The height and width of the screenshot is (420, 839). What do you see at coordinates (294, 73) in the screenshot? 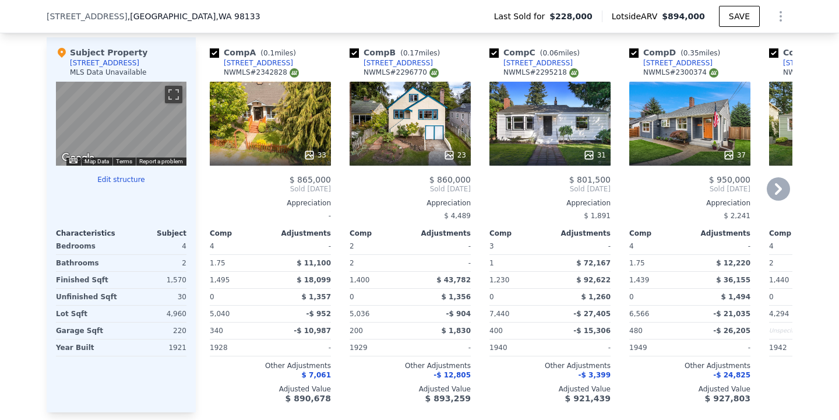
I see `img: NWMLS Logo` at bounding box center [294, 73].